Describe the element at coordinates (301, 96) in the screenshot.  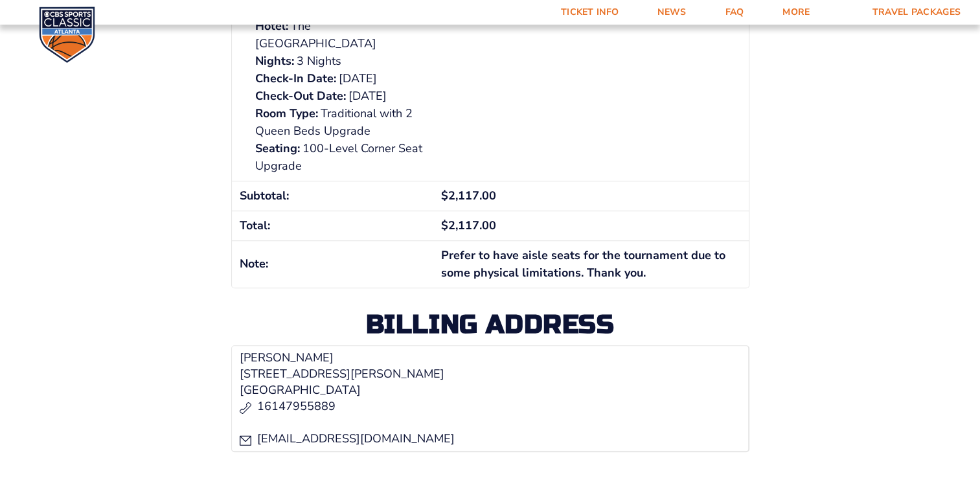
I see `strong: Check-Out Date:` at that location.